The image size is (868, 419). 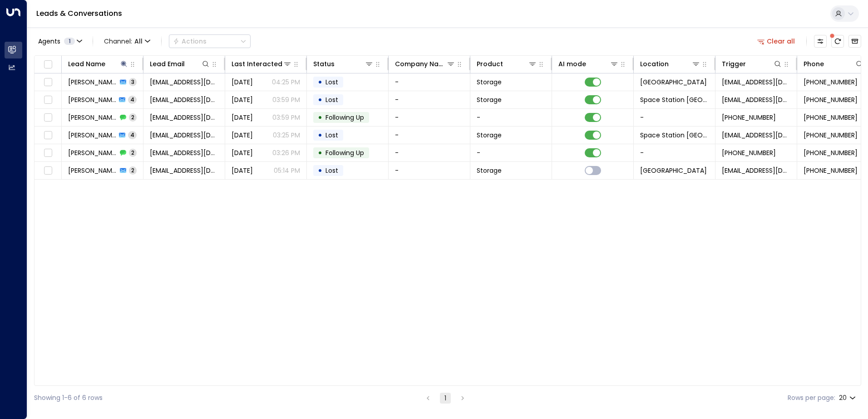 I want to click on div: 20, so click(x=848, y=398).